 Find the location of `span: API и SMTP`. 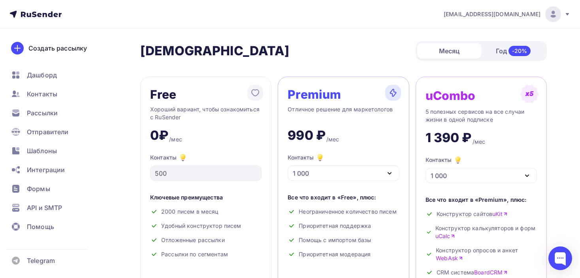

span: API и SMTP is located at coordinates (44, 208).